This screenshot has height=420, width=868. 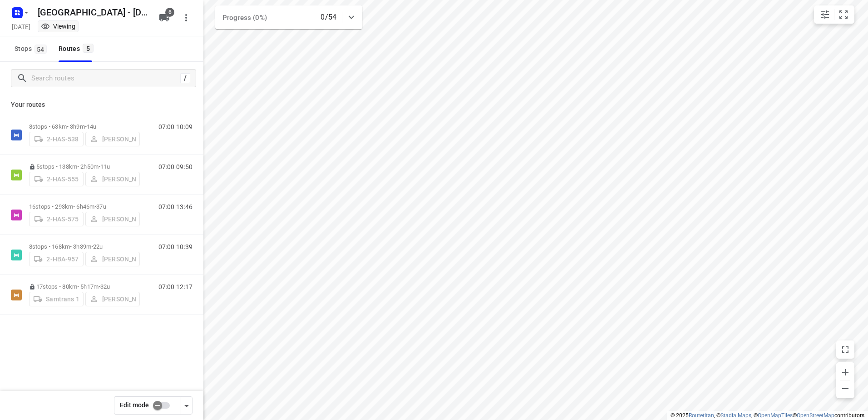 What do you see at coordinates (105, 166) in the screenshot?
I see `span: 11u` at bounding box center [105, 166].